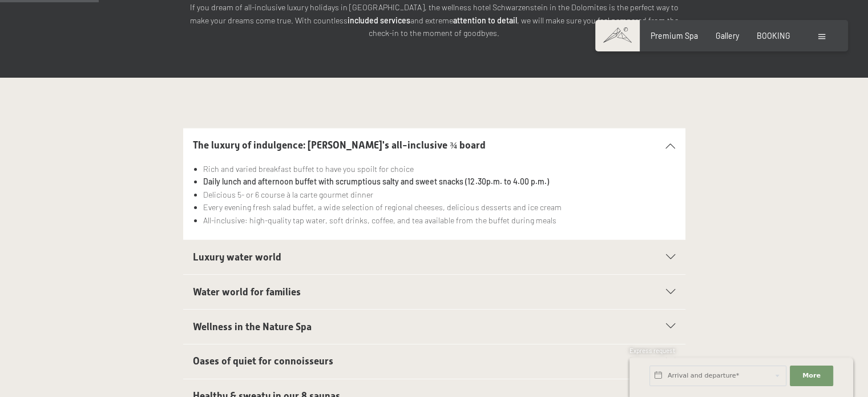 Image resolution: width=868 pixels, height=397 pixels. Describe the element at coordinates (439, 169) in the screenshot. I see `li: Rich and varied breakfast buffet to have you spoilt for choice` at that location.